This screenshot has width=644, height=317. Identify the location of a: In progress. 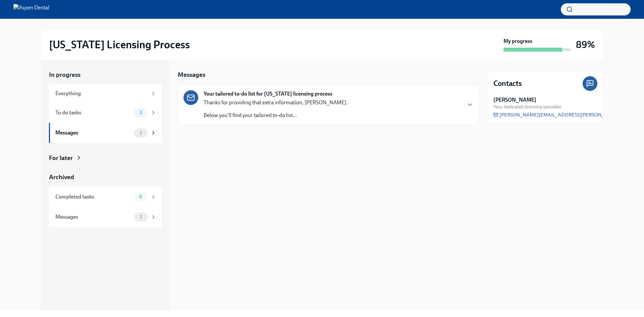
(105, 75).